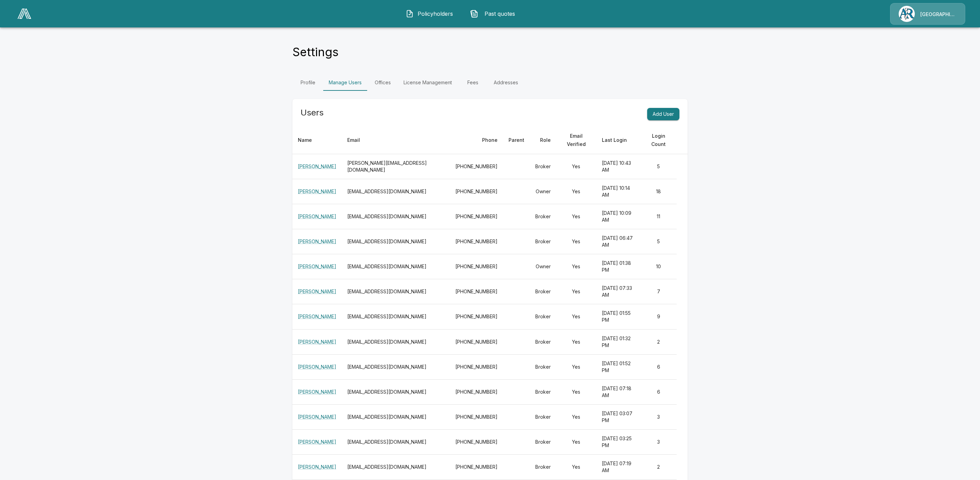 The height and width of the screenshot is (480, 980). Describe the element at coordinates (490, 83) in the screenshot. I see `div: Settings Tabs` at that location.